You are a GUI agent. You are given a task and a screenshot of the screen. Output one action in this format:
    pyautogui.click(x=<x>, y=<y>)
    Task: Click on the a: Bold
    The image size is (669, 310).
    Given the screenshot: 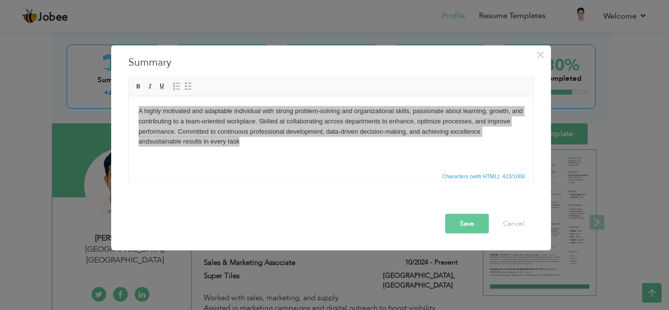 What is the action you would take?
    pyautogui.click(x=139, y=86)
    